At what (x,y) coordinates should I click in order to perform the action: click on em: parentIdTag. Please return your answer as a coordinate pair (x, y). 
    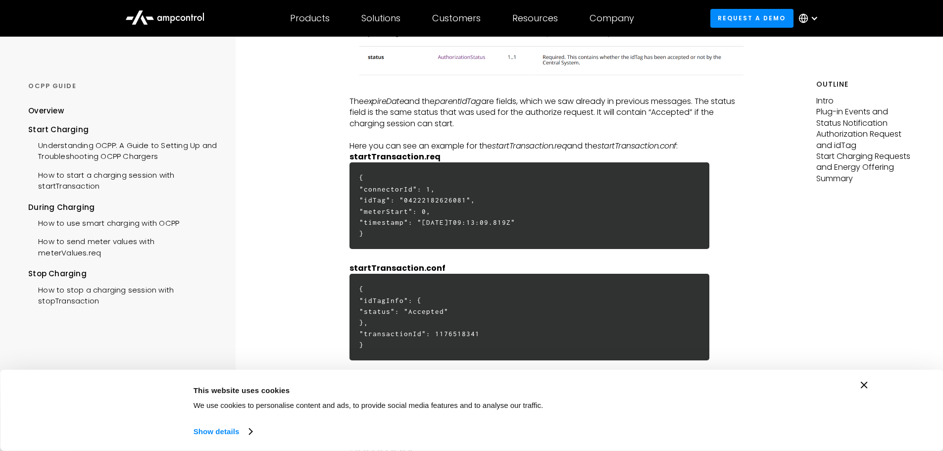
    Looking at the image, I should click on (458, 101).